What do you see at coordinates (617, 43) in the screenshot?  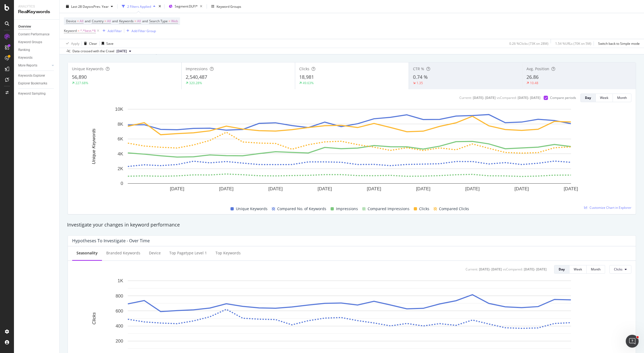 I see `button: Switch back to Simple mode` at bounding box center [617, 43].